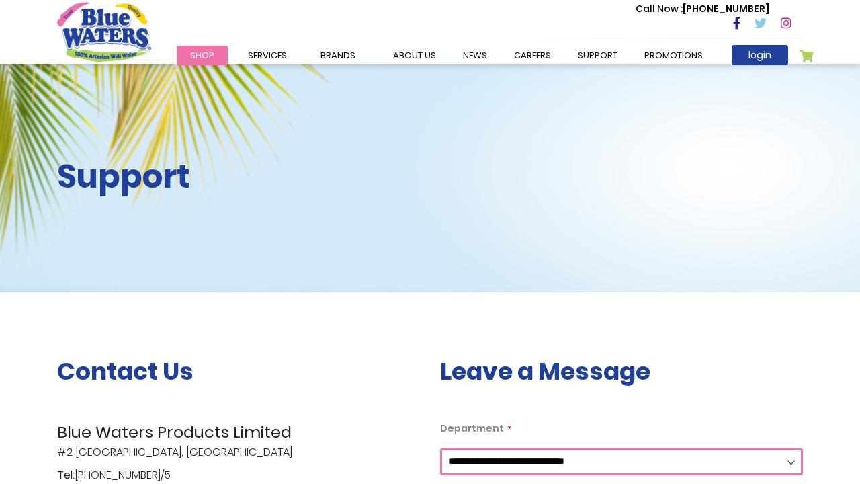  What do you see at coordinates (239, 177) in the screenshot?
I see `h2: Support` at bounding box center [239, 177].